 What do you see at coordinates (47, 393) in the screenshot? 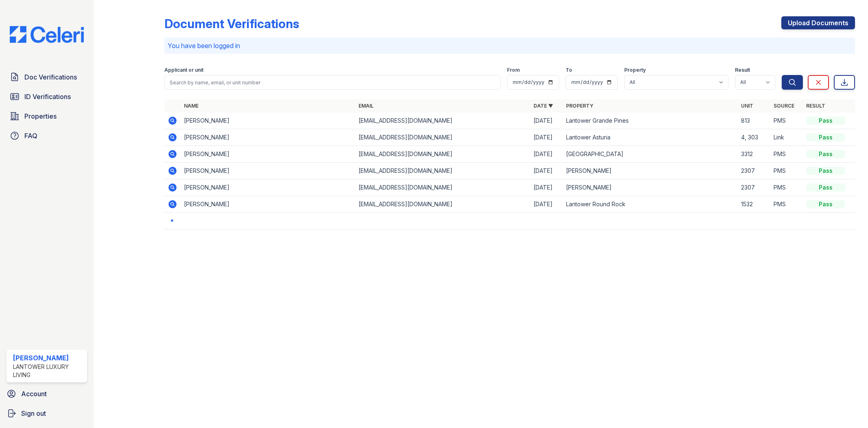
I see `a: Account` at bounding box center [47, 393].